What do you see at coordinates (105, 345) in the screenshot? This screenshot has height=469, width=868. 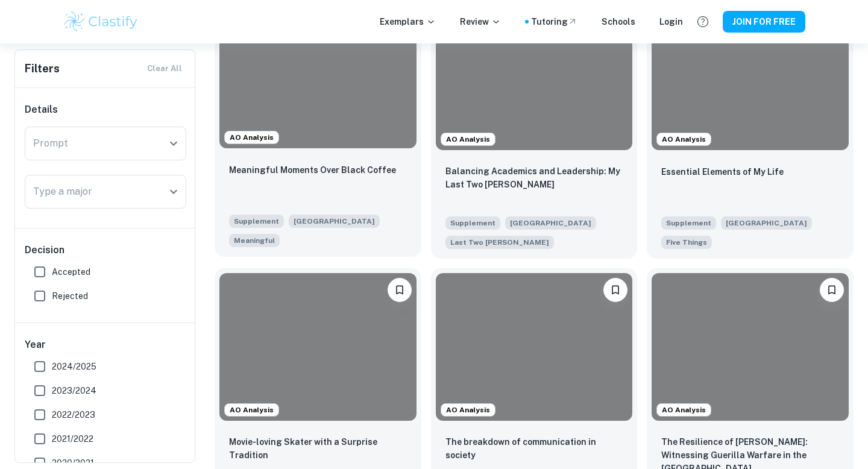 I see `h6: Year` at bounding box center [105, 345].